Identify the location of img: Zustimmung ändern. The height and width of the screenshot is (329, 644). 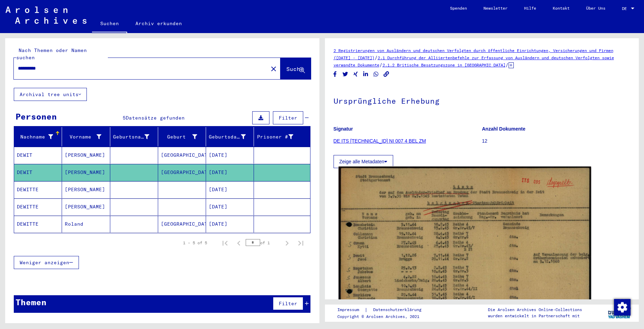
(622, 307).